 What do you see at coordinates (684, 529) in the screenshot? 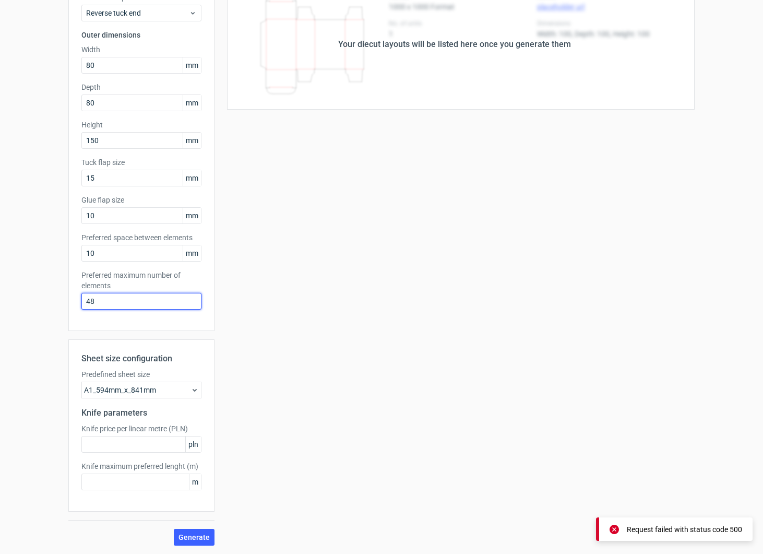
I see `div: Request failed with status code 500` at bounding box center [684, 529].